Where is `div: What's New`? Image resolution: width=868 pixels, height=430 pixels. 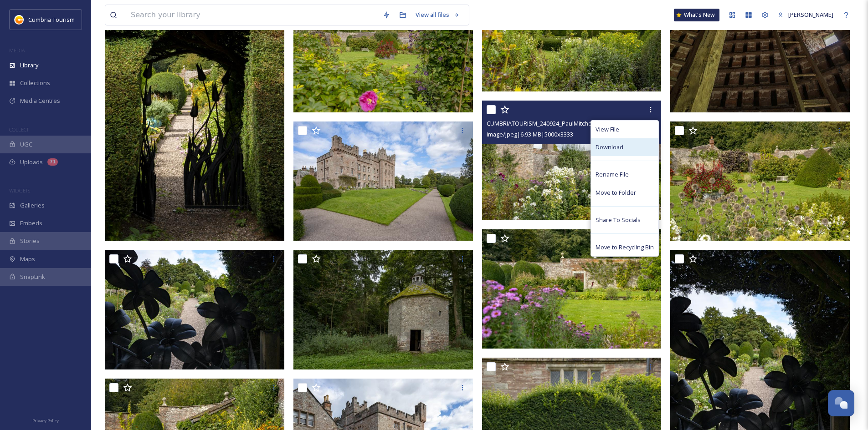 div: What's New is located at coordinates (697, 15).